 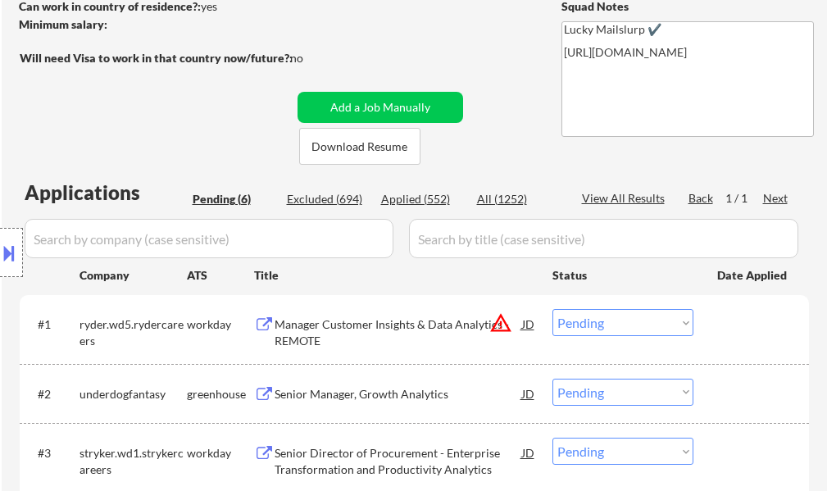 I want to click on div: Senior Director of Procurement - Enterprise Transformation and Productivity Analytics, so click(x=398, y=461).